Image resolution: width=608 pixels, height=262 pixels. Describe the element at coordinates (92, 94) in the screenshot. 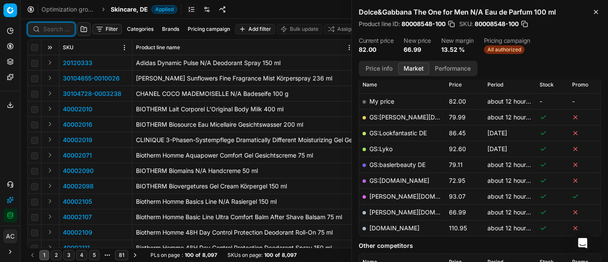

I see `p: 30104728-0003238` at that location.